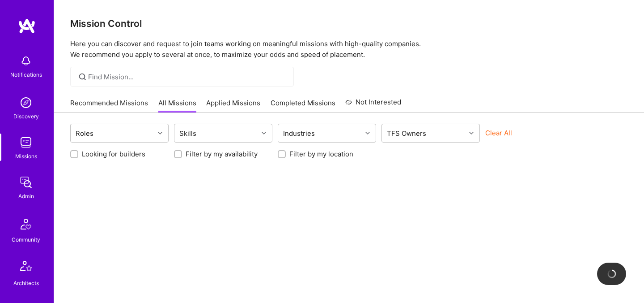 This screenshot has height=303, width=644. I want to click on label: Filter by my availability, so click(221, 154).